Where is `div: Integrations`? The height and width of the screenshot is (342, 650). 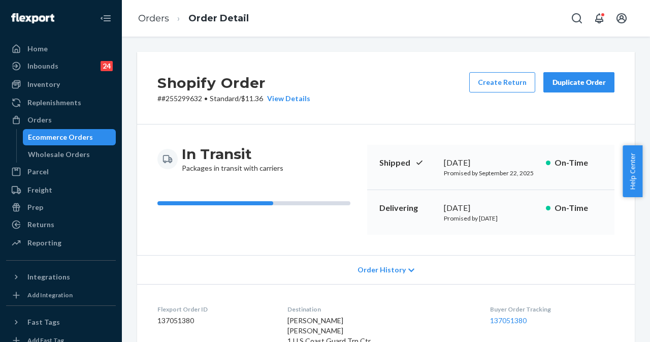
div: Integrations is located at coordinates (49, 277).